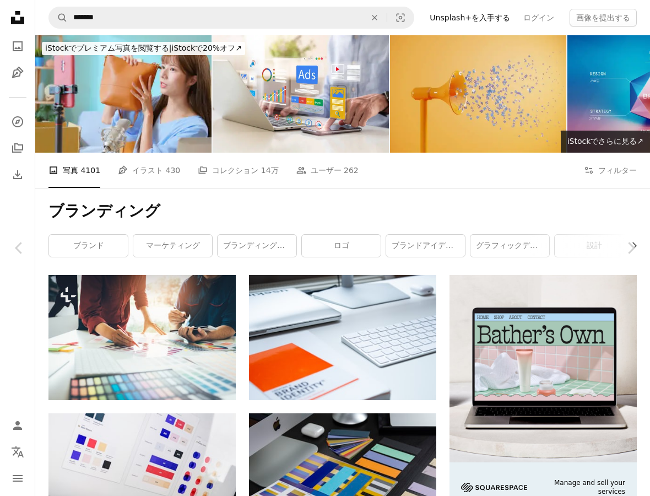 Image resolution: width=650 pixels, height=496 pixels. What do you see at coordinates (327, 170) in the screenshot?
I see `a: ユーザー 262` at bounding box center [327, 170].